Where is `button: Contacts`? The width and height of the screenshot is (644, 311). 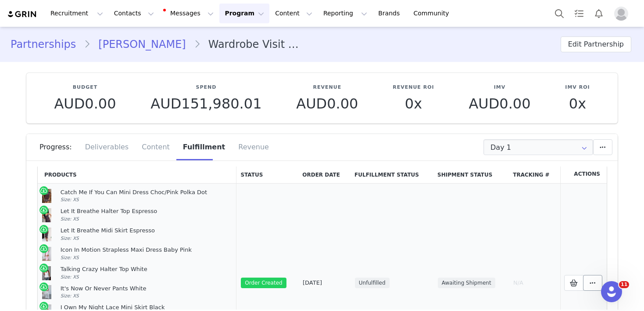 button: Contacts is located at coordinates (134, 13).